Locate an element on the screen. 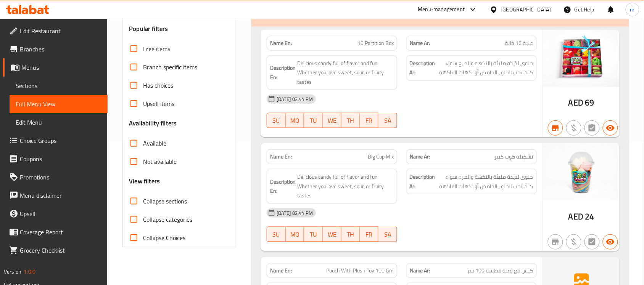  span: AED is located at coordinates (576, 216).